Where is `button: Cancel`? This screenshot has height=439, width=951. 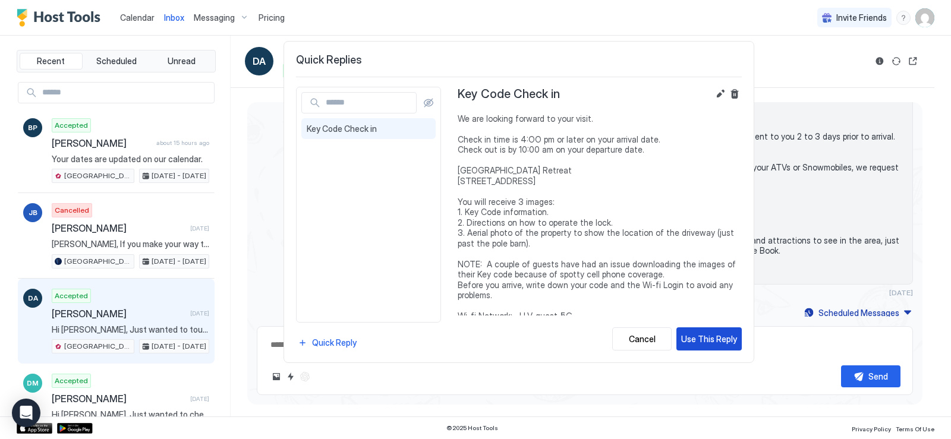
button: Cancel is located at coordinates (642, 339).